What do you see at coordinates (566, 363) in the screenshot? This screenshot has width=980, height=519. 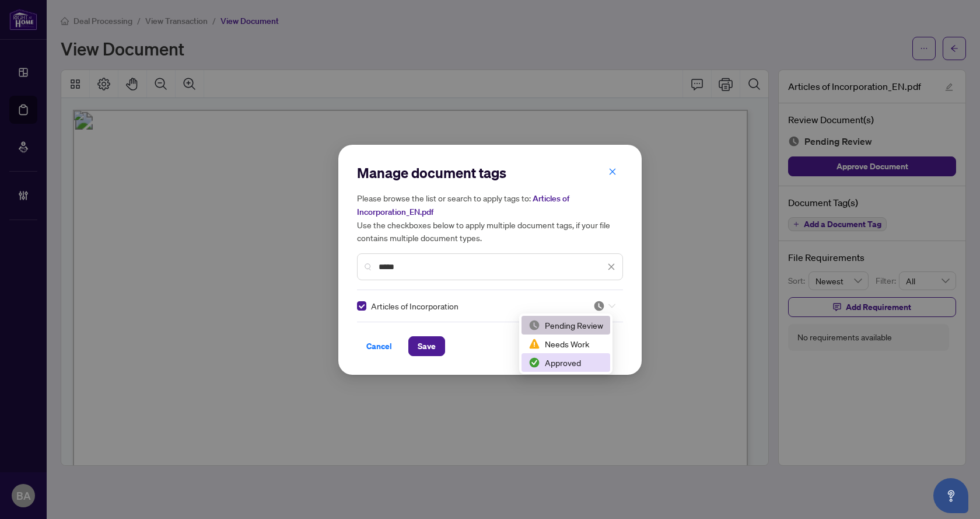 I see `div: Approved` at bounding box center [566, 363].